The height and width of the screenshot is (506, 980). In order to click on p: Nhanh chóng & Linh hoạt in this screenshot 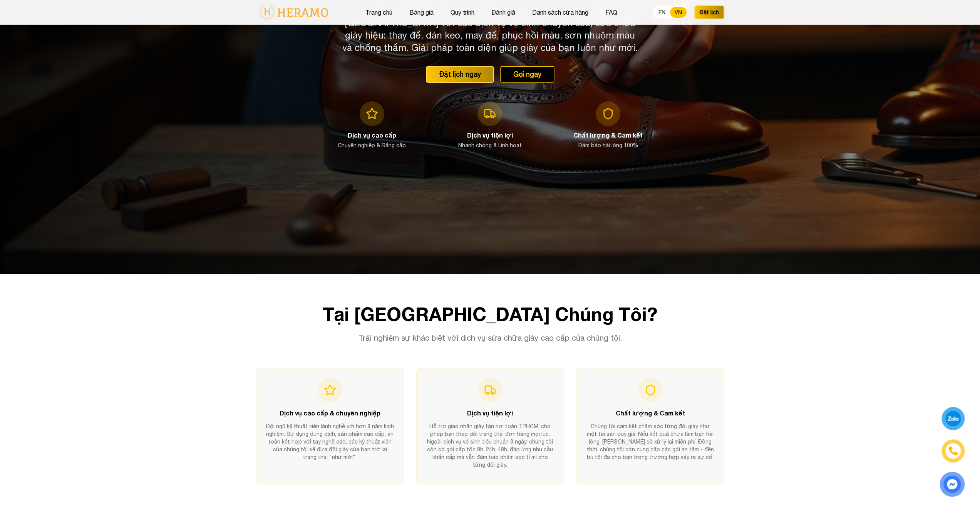, I will do `click(490, 145)`.